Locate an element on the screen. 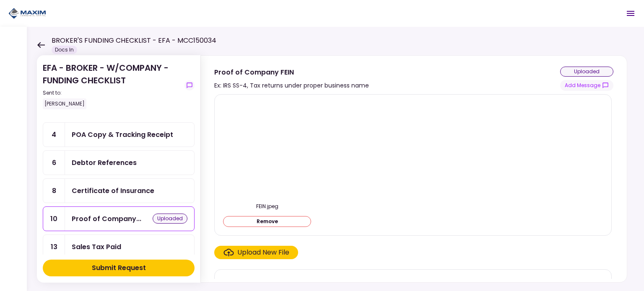 Image resolution: width=644 pixels, height=291 pixels. div: 6 is located at coordinates (54, 162).